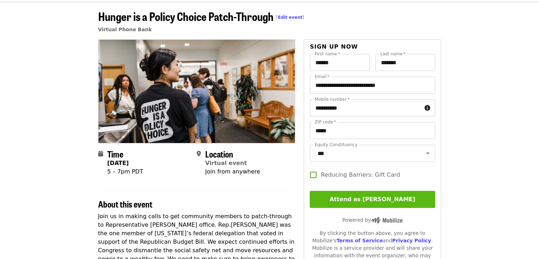 This screenshot has height=259, width=539. I want to click on i: calendar icon, so click(101, 154).